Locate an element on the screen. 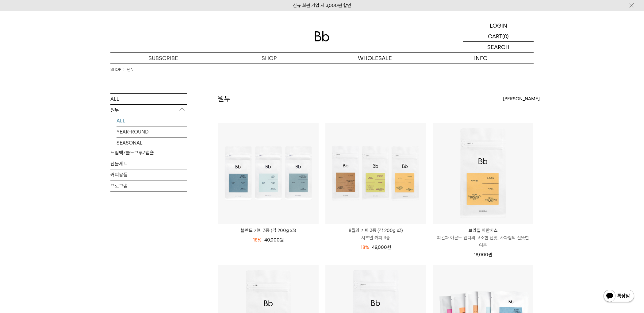 The height and width of the screenshot is (313, 644). a: SUBSCRIBE is located at coordinates (163, 58).